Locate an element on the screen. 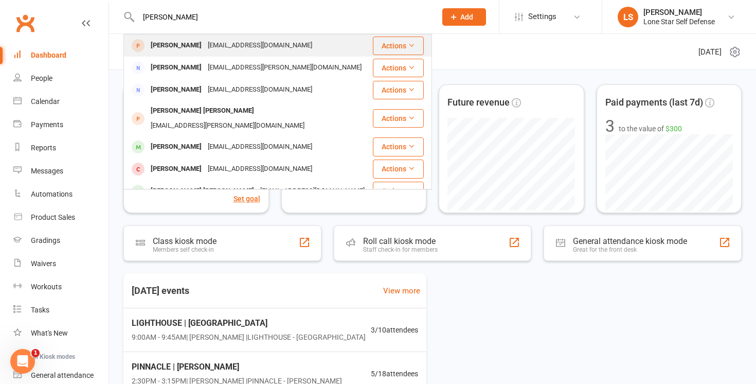  div: 3 is located at coordinates (610, 126).